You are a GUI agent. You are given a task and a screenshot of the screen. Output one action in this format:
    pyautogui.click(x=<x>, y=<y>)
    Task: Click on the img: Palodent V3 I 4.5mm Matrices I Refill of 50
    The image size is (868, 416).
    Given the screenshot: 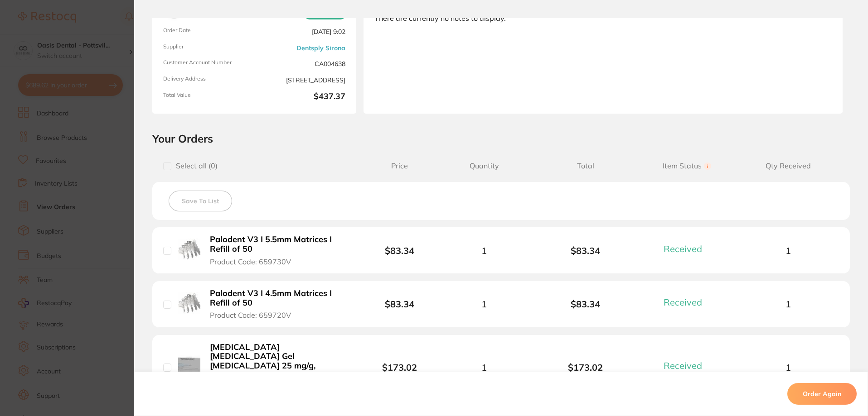 What is the action you would take?
    pyautogui.click(x=189, y=303)
    